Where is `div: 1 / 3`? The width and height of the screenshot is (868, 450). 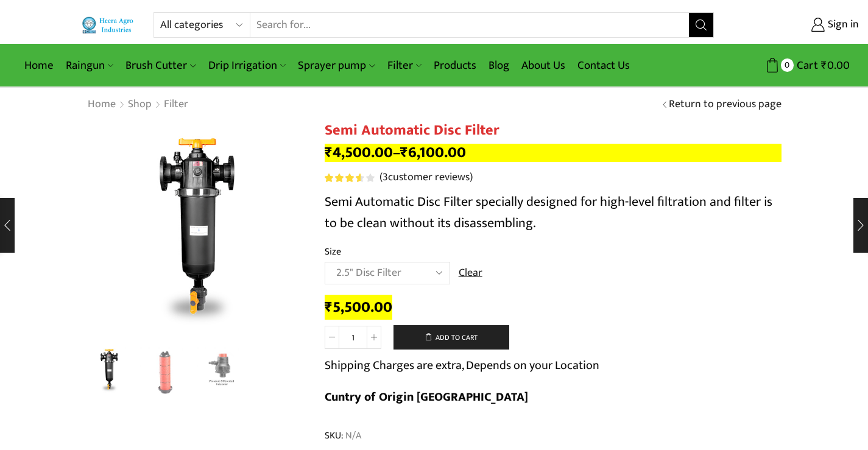
div: 1 / 3 is located at coordinates (197, 231).